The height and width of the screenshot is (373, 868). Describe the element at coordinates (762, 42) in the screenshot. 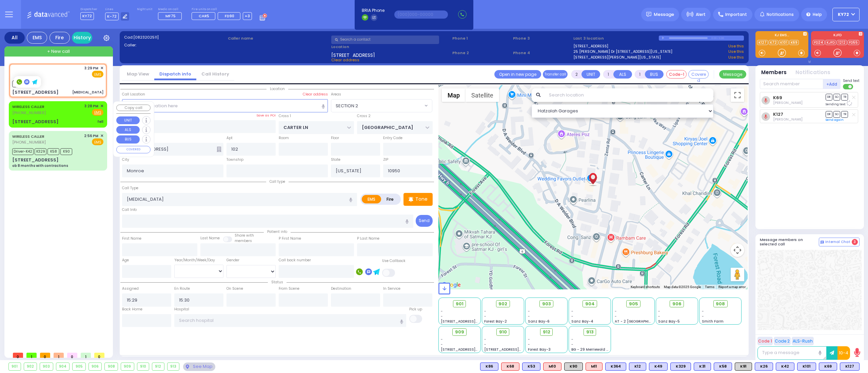

I see `a: K127` at that location.